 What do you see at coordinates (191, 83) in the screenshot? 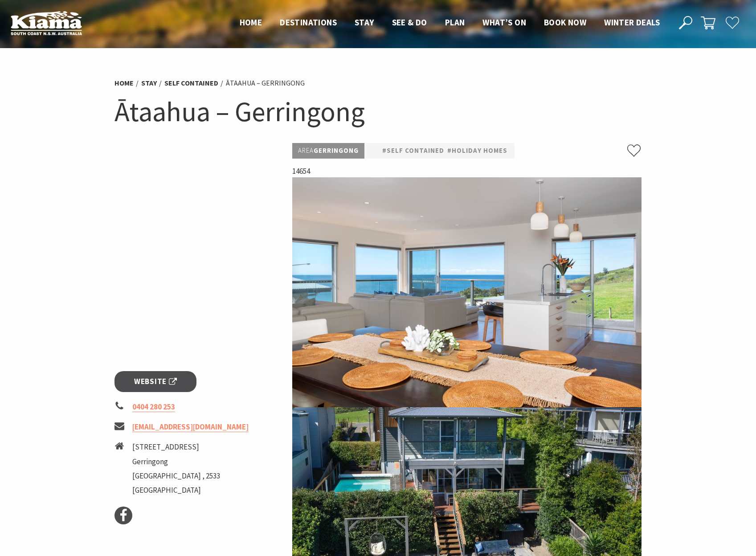
I see `a: Self Contained` at bounding box center [191, 83].